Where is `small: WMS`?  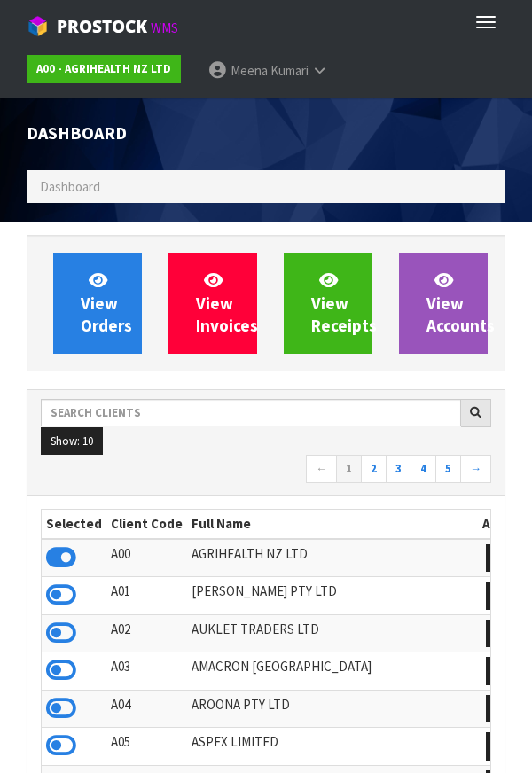
small: WMS is located at coordinates (164, 28).